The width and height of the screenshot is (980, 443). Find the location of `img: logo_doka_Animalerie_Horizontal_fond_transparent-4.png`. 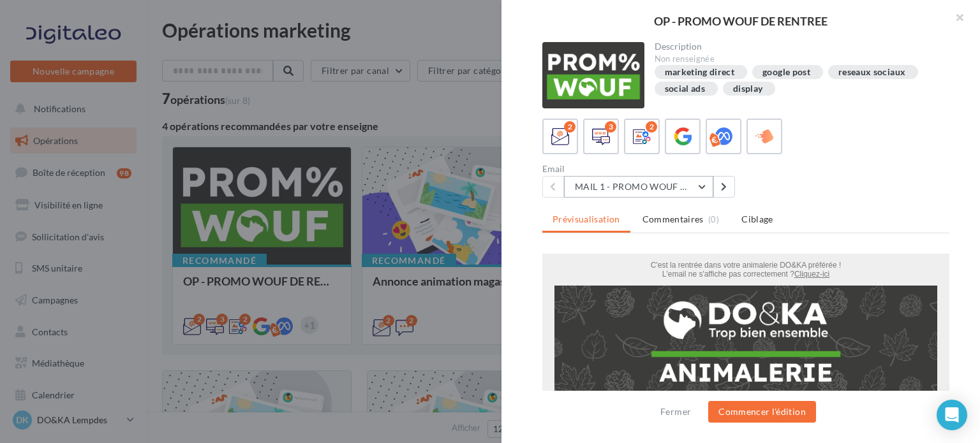

img: logo_doka_Animalerie_Horizontal_fond_transparent-4.png is located at coordinates (204, 91).